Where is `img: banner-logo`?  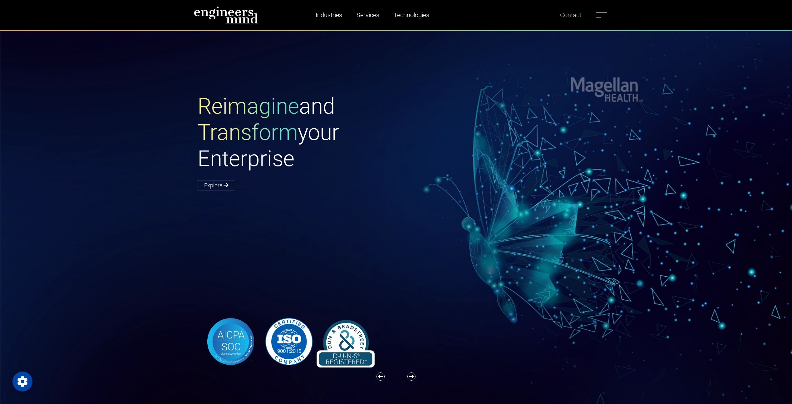 img: banner-logo is located at coordinates (289, 342).